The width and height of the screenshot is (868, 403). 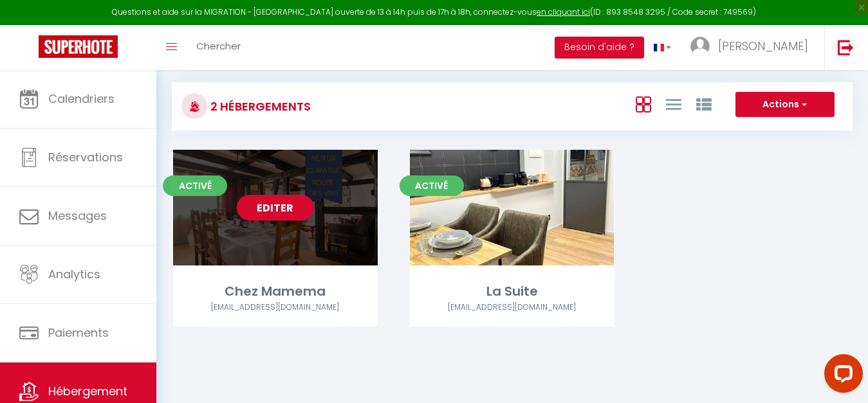 What do you see at coordinates (599, 47) in the screenshot?
I see `button: Besoin d'aide ?` at bounding box center [599, 47].